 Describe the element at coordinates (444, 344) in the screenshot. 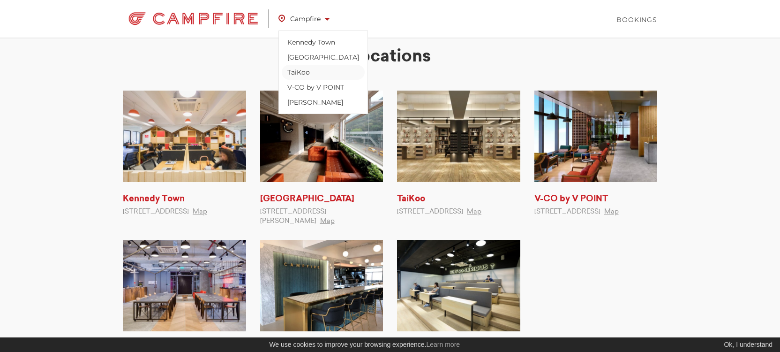

I see `a: Learn more` at that location.